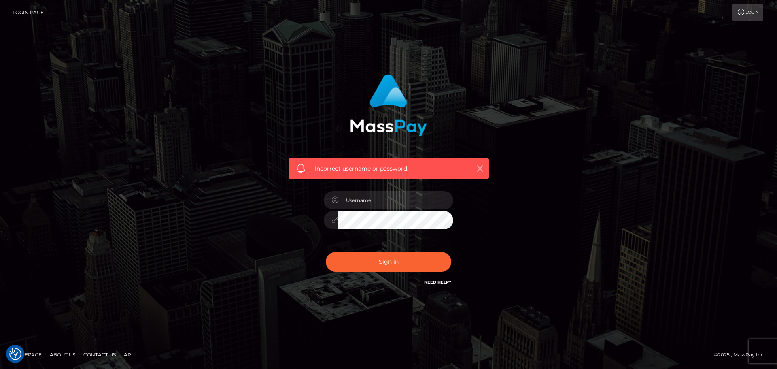 The width and height of the screenshot is (777, 369). What do you see at coordinates (100, 354) in the screenshot?
I see `a: Contact Us` at bounding box center [100, 354].